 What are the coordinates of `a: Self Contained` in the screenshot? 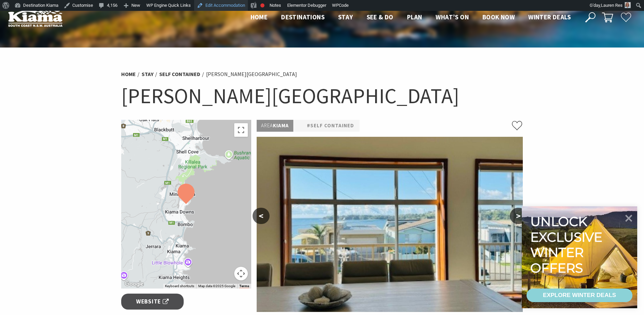 It's located at (180, 74).